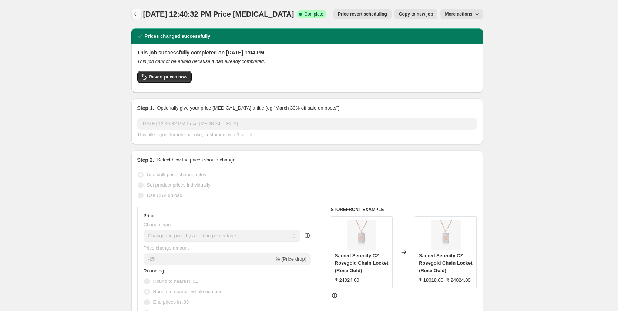 The height and width of the screenshot is (311, 618). Describe the element at coordinates (165, 195) in the screenshot. I see `span: Use CSV upload` at that location.